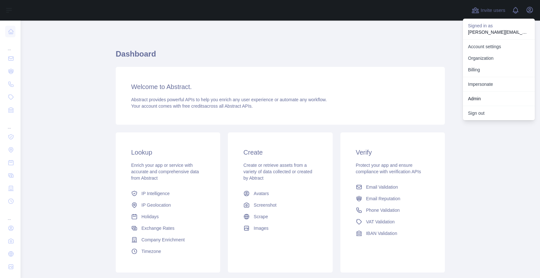 The image size is (540, 278). What do you see at coordinates (499, 113) in the screenshot?
I see `button: Sign out` at bounding box center [499, 113].